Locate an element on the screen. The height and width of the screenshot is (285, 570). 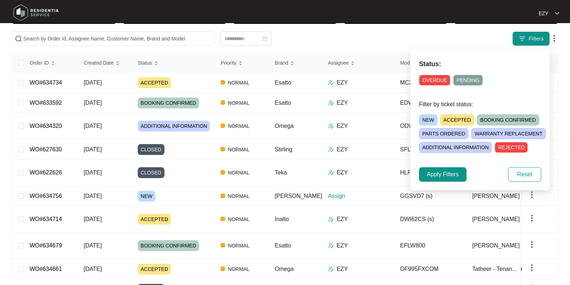
th: Priority is located at coordinates (242, 63).